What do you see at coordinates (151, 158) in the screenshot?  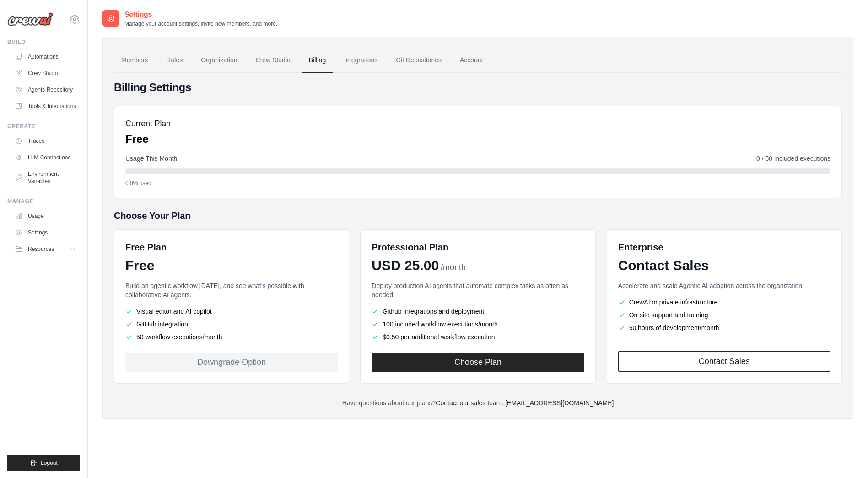 I see `span: Usage This Month` at bounding box center [151, 158].